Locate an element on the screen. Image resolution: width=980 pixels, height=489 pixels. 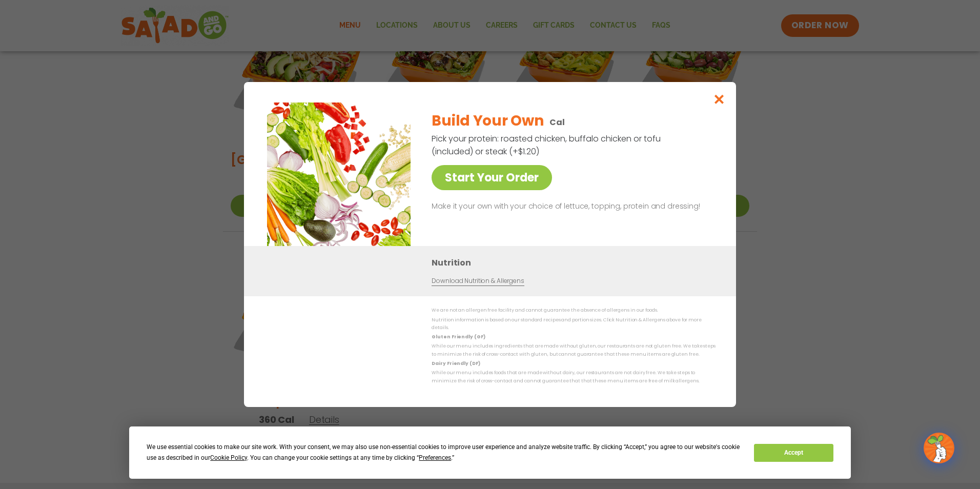
button: Accept is located at coordinates (793, 452).